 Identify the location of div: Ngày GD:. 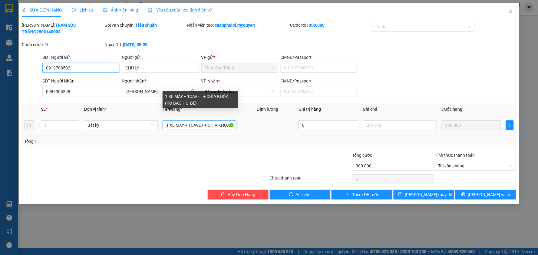
(145, 45).